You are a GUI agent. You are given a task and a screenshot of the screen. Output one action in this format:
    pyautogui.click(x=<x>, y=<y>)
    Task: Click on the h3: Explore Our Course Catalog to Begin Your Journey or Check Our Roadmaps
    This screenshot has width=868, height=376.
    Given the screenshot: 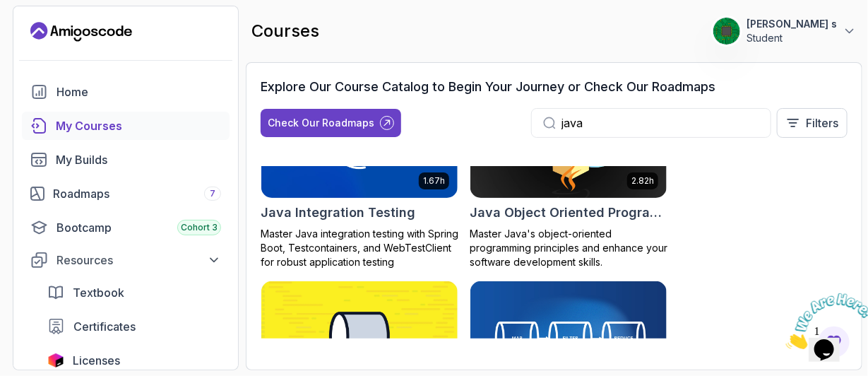 What is the action you would take?
    pyautogui.click(x=488, y=87)
    